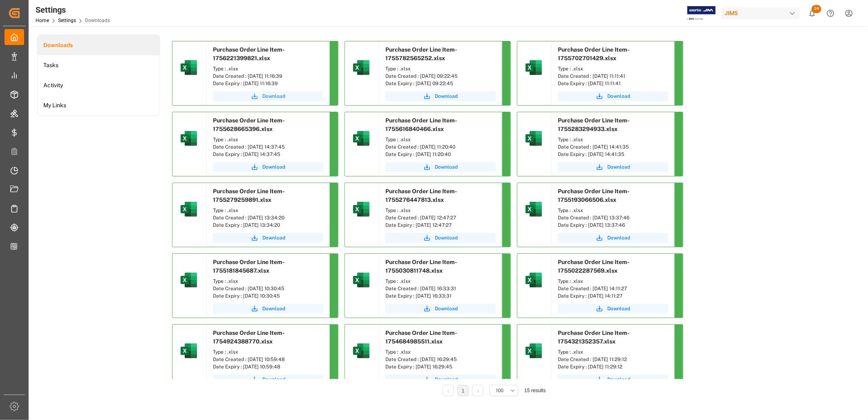  I want to click on span: Purchase Order Line Item-1755283294933.xlsx, so click(594, 124).